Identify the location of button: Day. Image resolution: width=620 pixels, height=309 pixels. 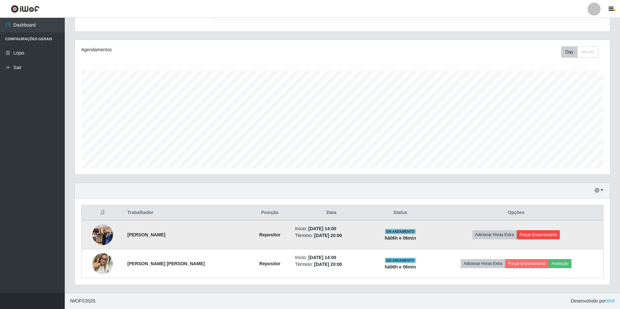
(569, 52).